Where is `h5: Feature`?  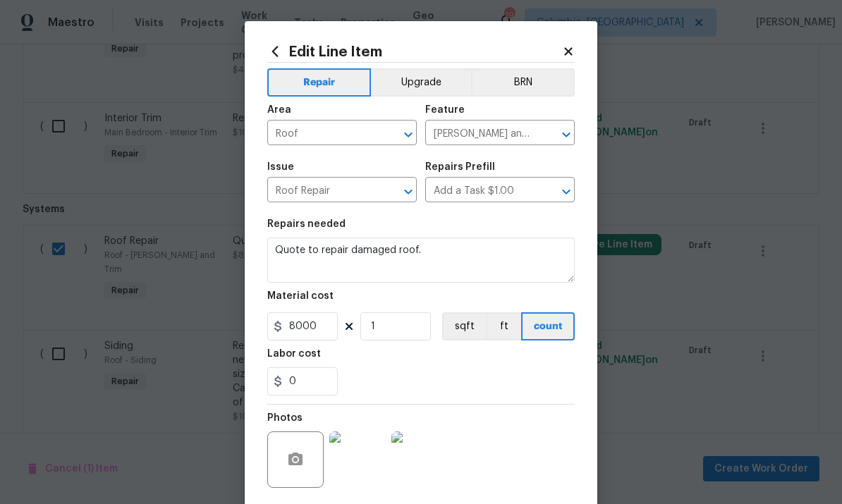 h5: Feature is located at coordinates (445, 110).